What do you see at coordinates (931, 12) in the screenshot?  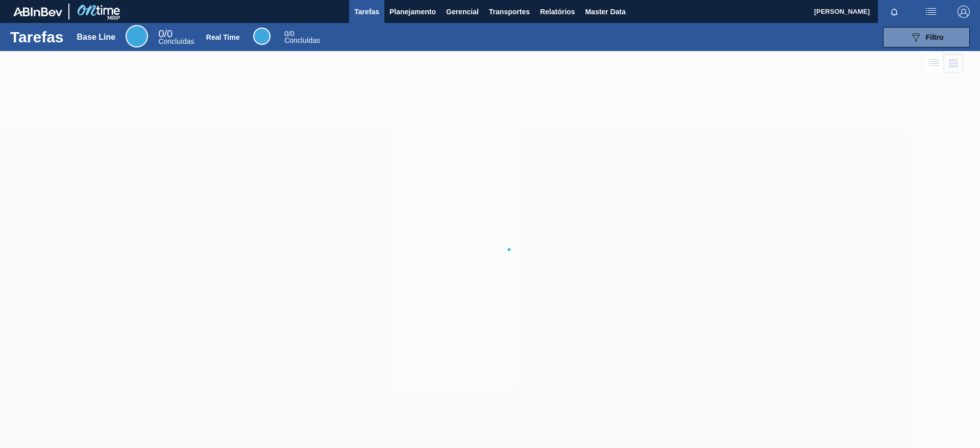 I see `img: userActions` at bounding box center [931, 12].